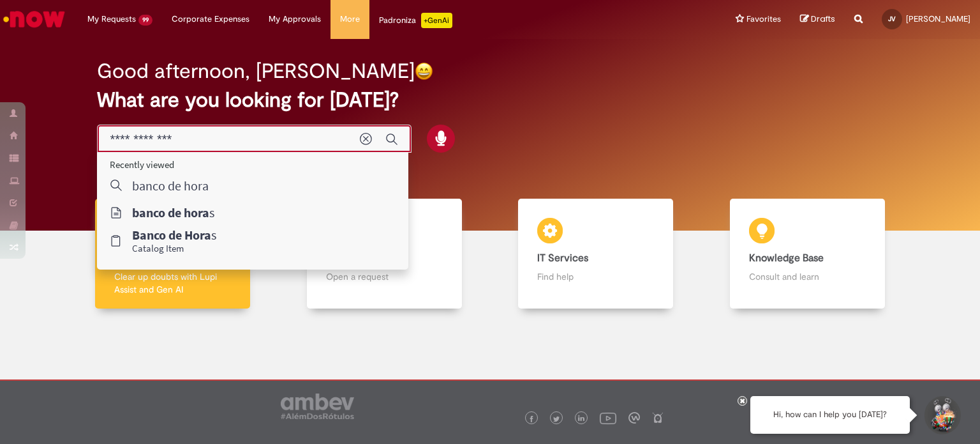 The image size is (980, 444). What do you see at coordinates (764, 19) in the screenshot?
I see `span: Favorites` at bounding box center [764, 19].